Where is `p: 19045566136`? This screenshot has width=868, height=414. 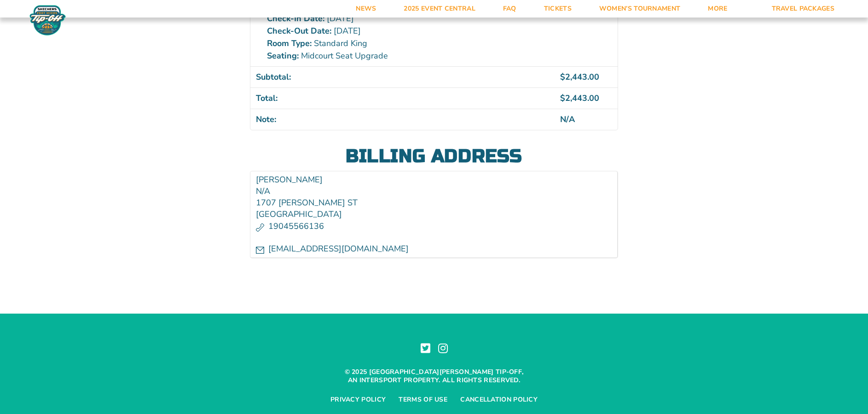
p: 19045566136 is located at coordinates (433, 226).